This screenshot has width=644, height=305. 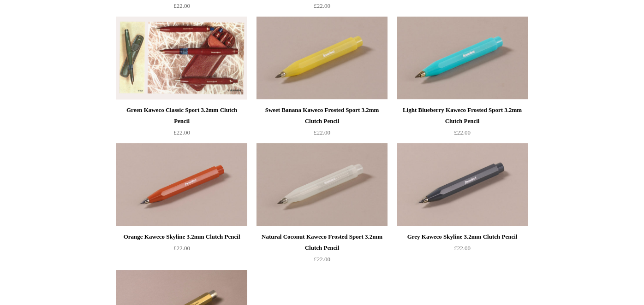 I want to click on div: Natural Coconut Kaweco Frosted Sport 3.2mm Clutch Pencil, so click(x=322, y=243).